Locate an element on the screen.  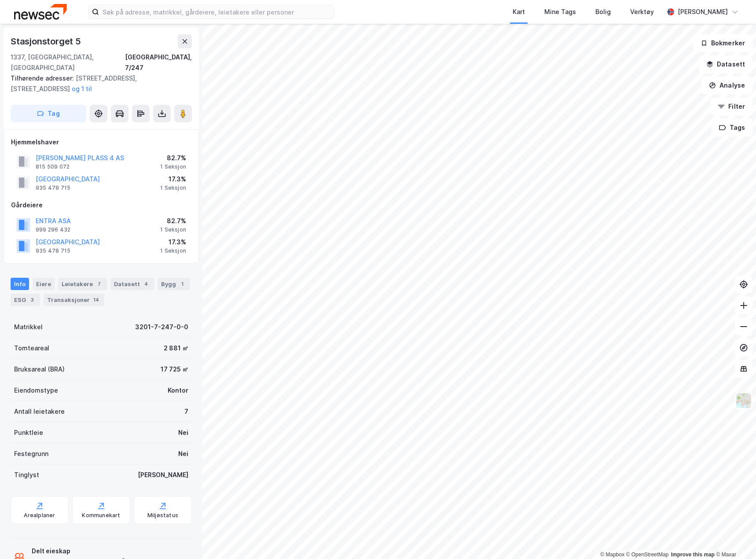
span: Tilhørende adresser: is located at coordinates (43, 78).